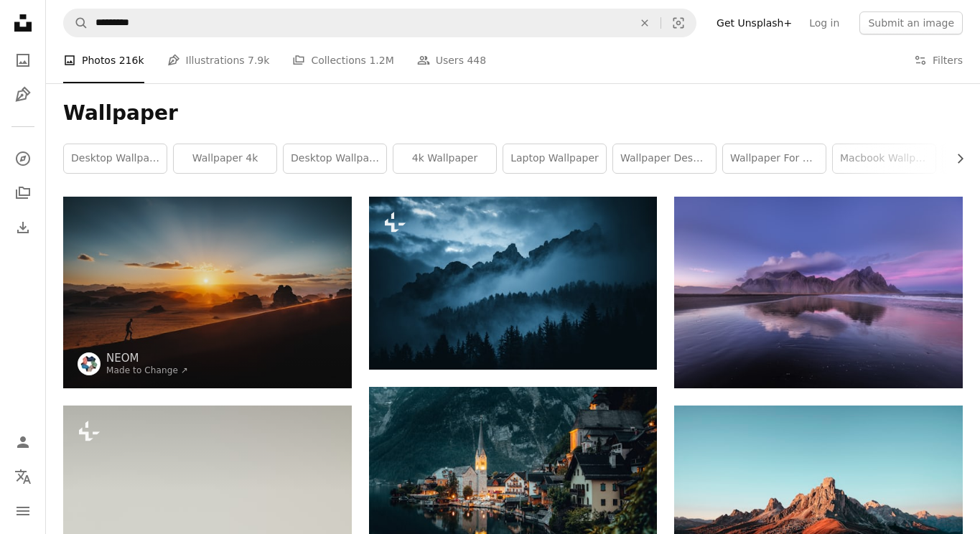 This screenshot has height=534, width=980. Describe the element at coordinates (148, 371) in the screenshot. I see `a: Made to Change ↗` at that location.